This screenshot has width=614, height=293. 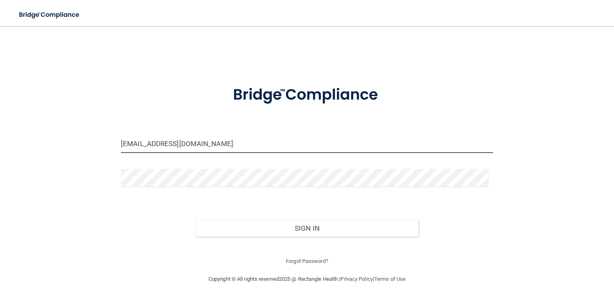 What do you see at coordinates (357, 279) in the screenshot?
I see `a: Privacy Policy` at bounding box center [357, 279].